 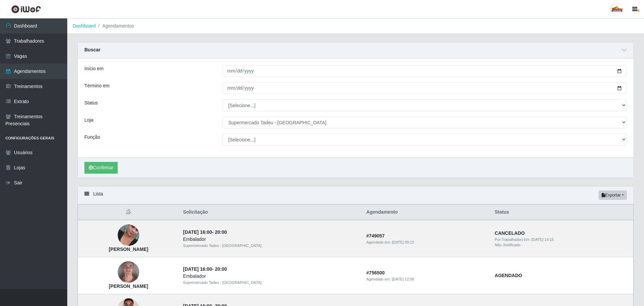 I want to click on img: Michel Ferreira Gangorra de Sales, so click(x=128, y=273).